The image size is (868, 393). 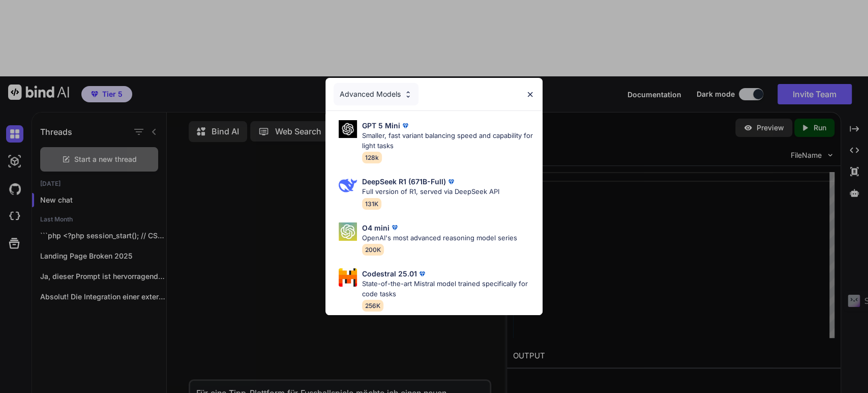 What do you see at coordinates (373, 249) in the screenshot?
I see `span: 200K` at bounding box center [373, 249].